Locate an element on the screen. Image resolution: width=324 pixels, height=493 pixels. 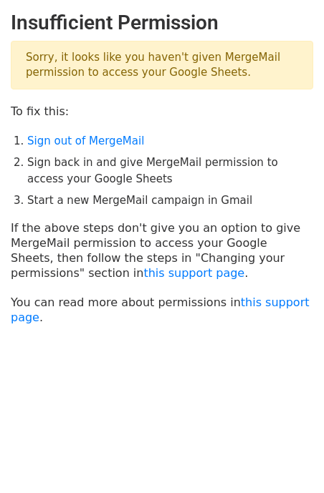
p: To fix this: is located at coordinates (162, 111).